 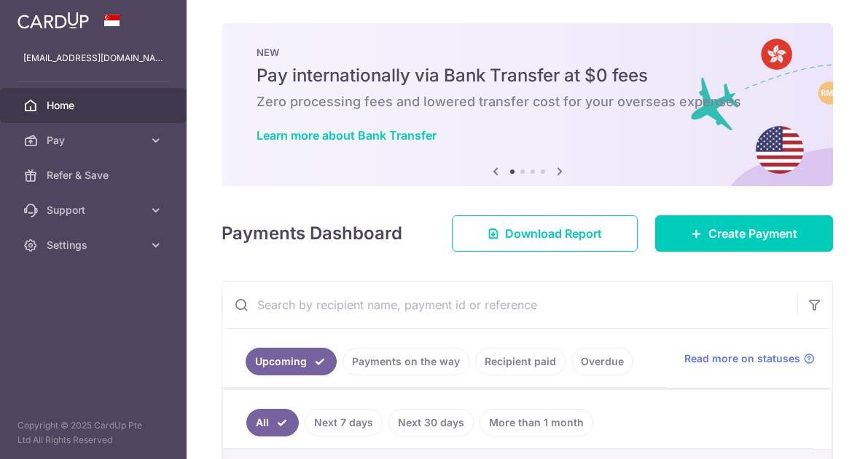 I want to click on span: Pay, so click(x=95, y=140).